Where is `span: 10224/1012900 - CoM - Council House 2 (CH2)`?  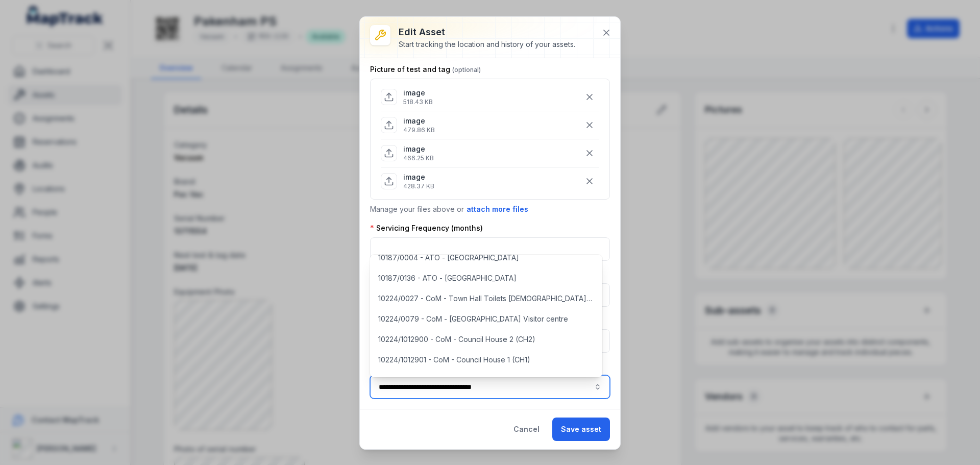
span: 10224/1012900 - CoM - Council House 2 (CH2) is located at coordinates (457, 340).